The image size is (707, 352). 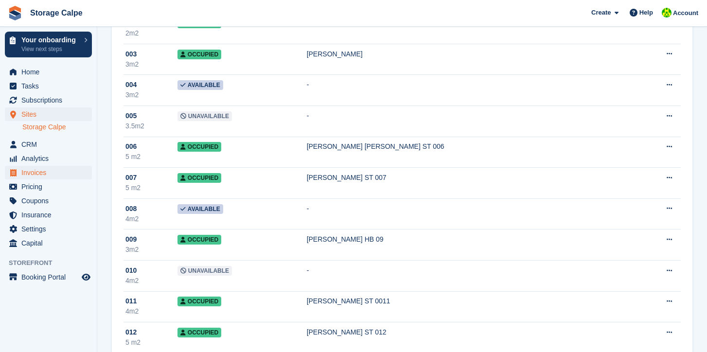 I want to click on span: 003, so click(x=131, y=54).